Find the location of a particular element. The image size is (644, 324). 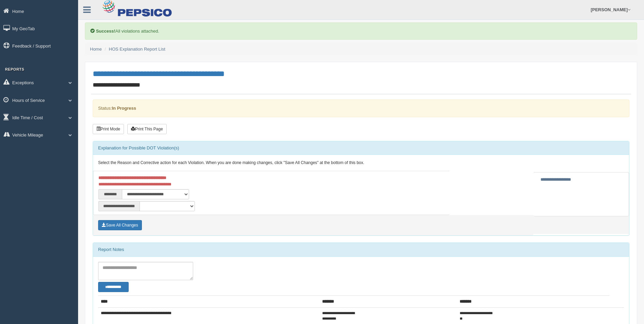

button: Save is located at coordinates (120, 225).